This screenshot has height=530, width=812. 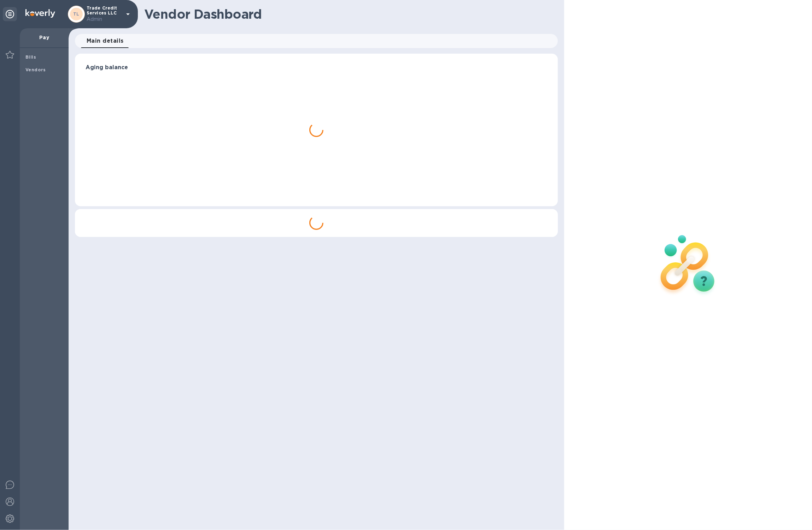 What do you see at coordinates (10, 55) in the screenshot?
I see `img: Partner` at bounding box center [10, 55].